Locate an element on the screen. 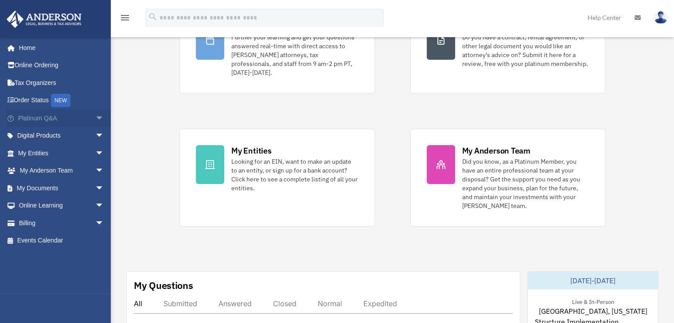 This screenshot has width=674, height=323. a: My Documentsarrow_drop_down is located at coordinates (62, 188).